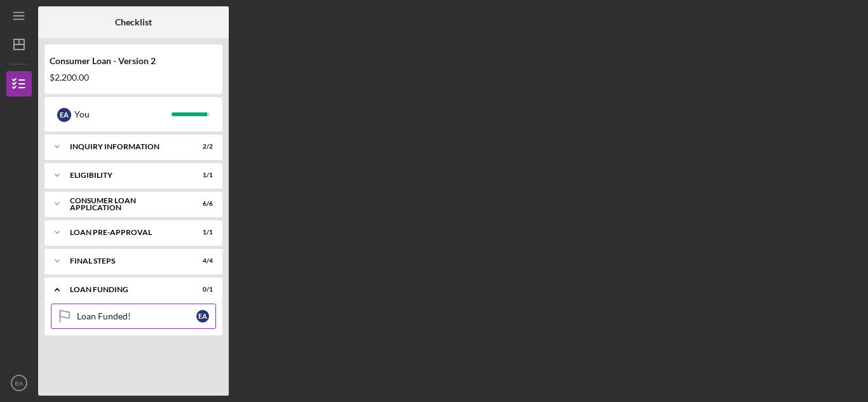 This screenshot has width=868, height=402. Describe the element at coordinates (123, 114) in the screenshot. I see `div: You` at that location.